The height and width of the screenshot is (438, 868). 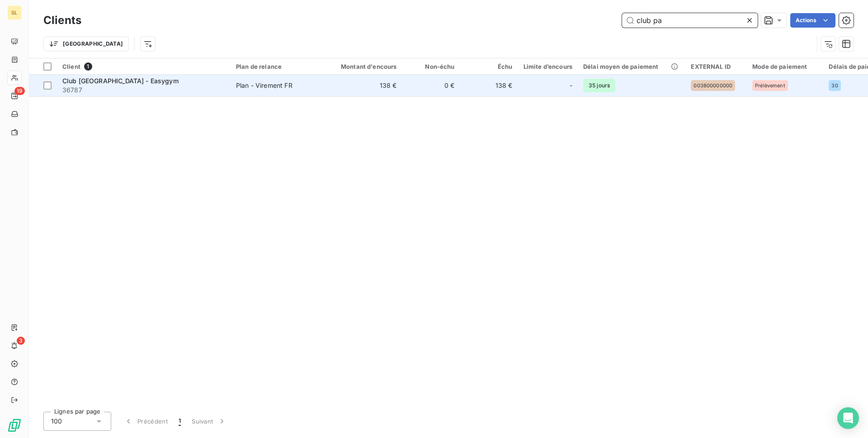 I want to click on div: SL, so click(x=15, y=13).